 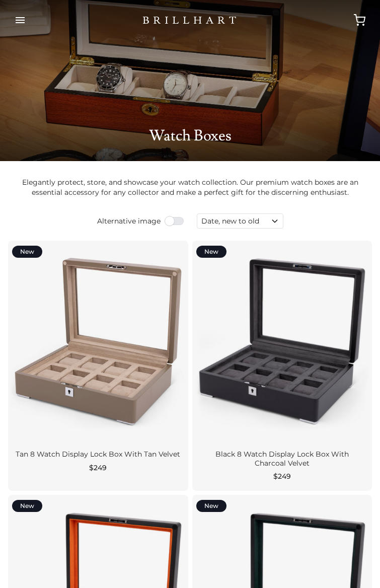 What do you see at coordinates (98, 365) in the screenshot?
I see `a: New Tan 8 Watch Display Lock Box With Tan Velvet $249` at bounding box center [98, 365].